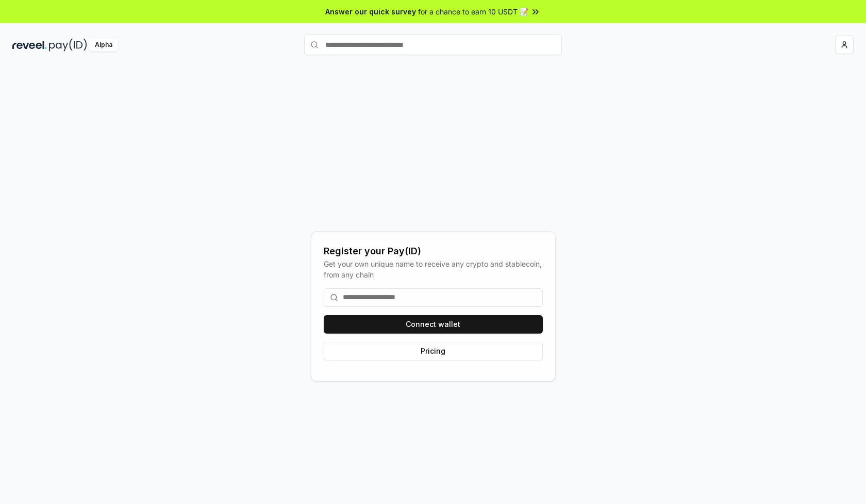 The width and height of the screenshot is (866, 504). Describe the element at coordinates (103, 45) in the screenshot. I see `div: Alpha` at that location.